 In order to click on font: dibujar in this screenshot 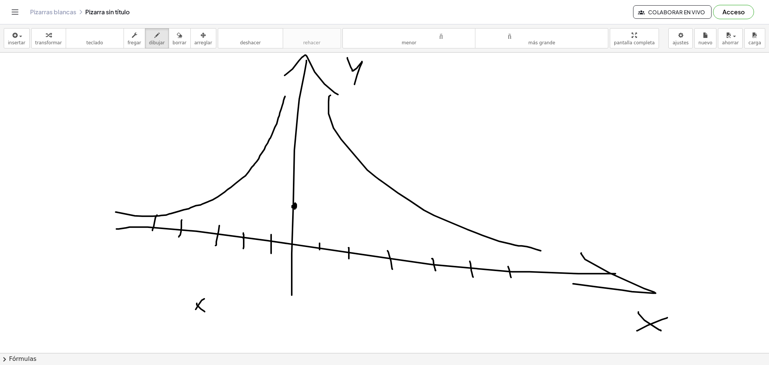, I will do `click(157, 43)`.